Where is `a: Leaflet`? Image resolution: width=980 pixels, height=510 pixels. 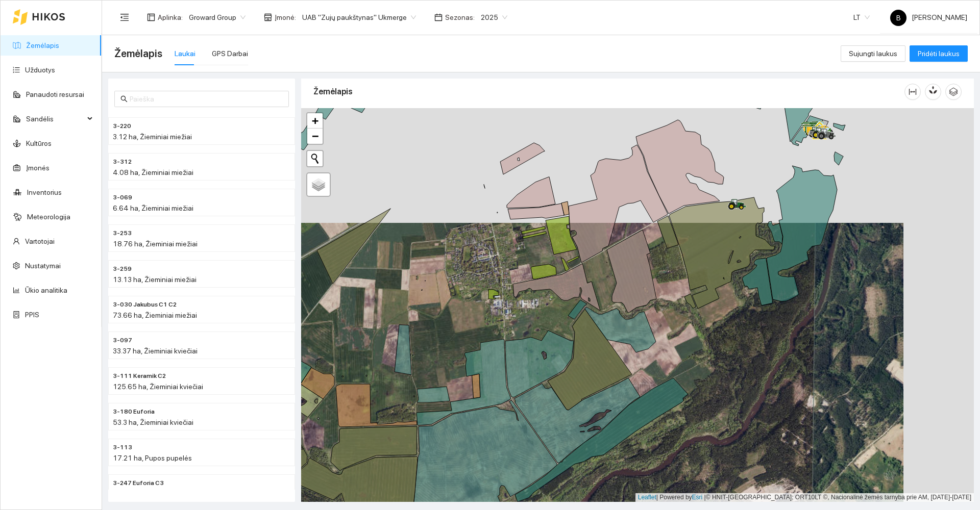 a: Leaflet is located at coordinates (648, 497).